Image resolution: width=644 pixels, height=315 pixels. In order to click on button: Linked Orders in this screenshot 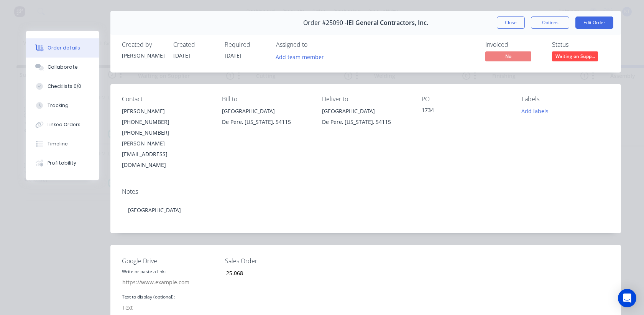, I will do `click(63, 125)`.